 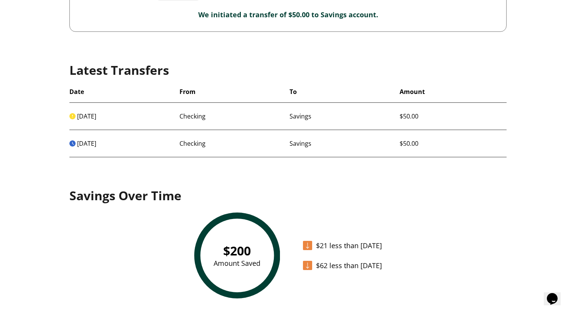 What do you see at coordinates (288, 70) in the screenshot?
I see `div: Latest Transfers` at bounding box center [288, 70].